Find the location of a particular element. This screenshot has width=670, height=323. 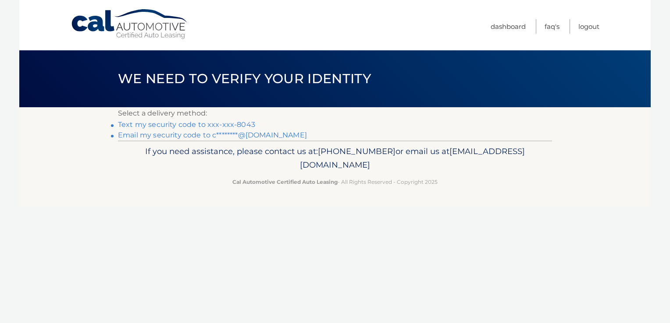

a: Dashboard is located at coordinates (508, 26).